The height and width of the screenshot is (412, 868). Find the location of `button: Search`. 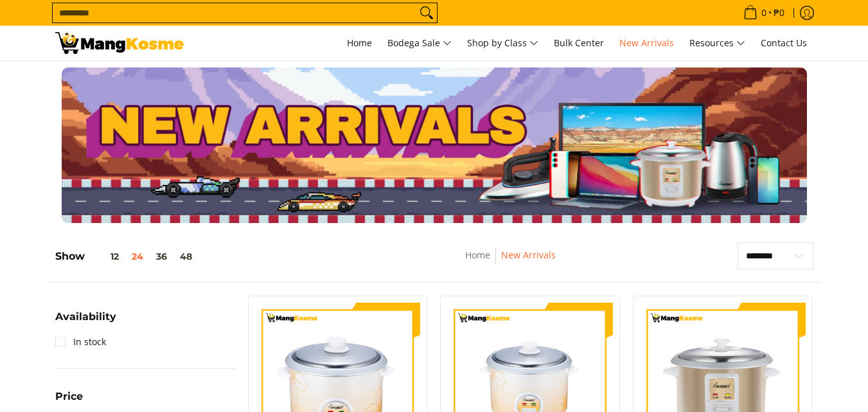

button: Search is located at coordinates (427, 13).